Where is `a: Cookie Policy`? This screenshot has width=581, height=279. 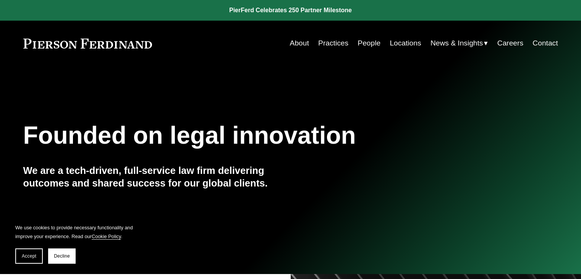
a: Cookie Policy is located at coordinates (106, 236).